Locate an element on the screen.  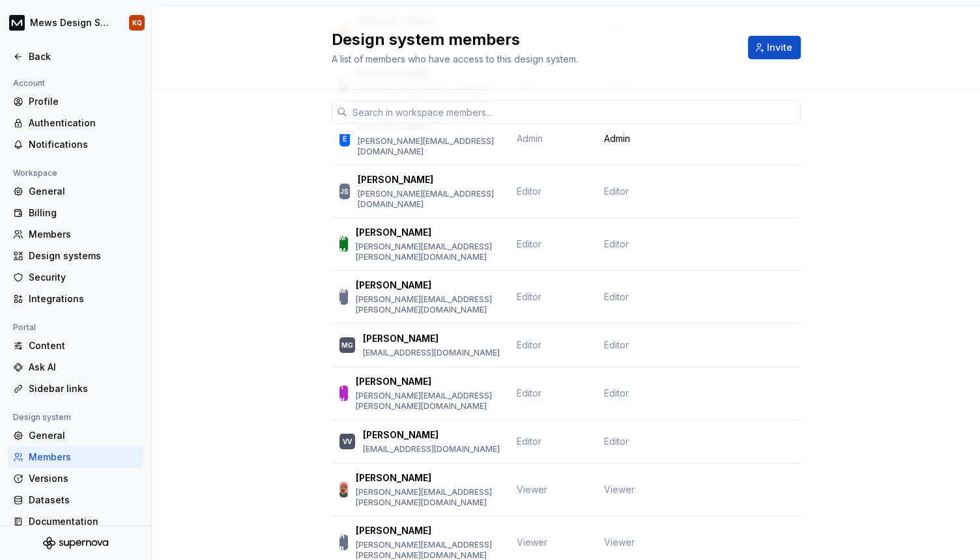
h2: Design system members is located at coordinates (532, 40).